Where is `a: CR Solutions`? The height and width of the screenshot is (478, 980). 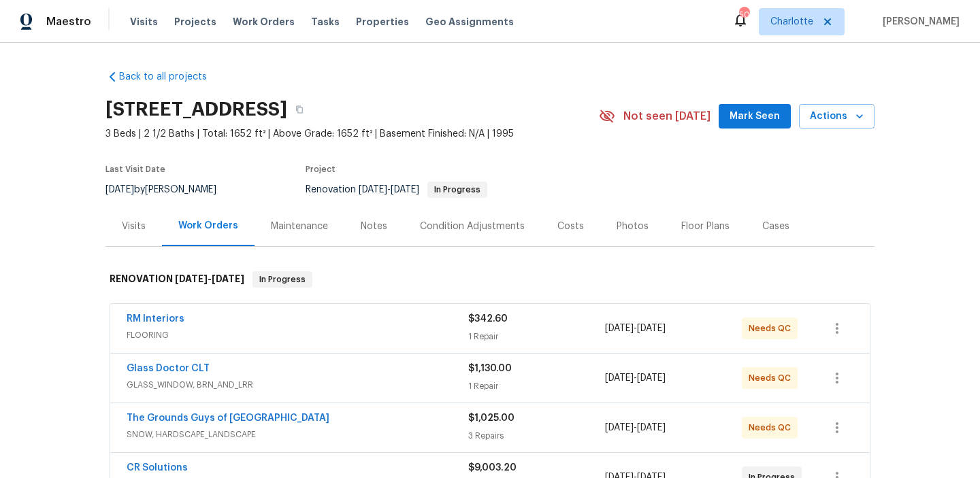 a: CR Solutions is located at coordinates (157, 468).